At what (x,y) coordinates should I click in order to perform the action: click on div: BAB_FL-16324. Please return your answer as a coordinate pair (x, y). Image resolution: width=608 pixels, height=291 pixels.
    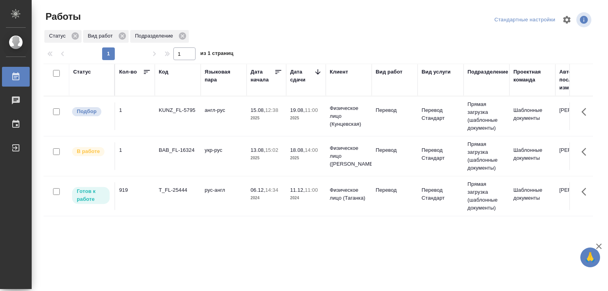
    Looking at the image, I should click on (178, 150).